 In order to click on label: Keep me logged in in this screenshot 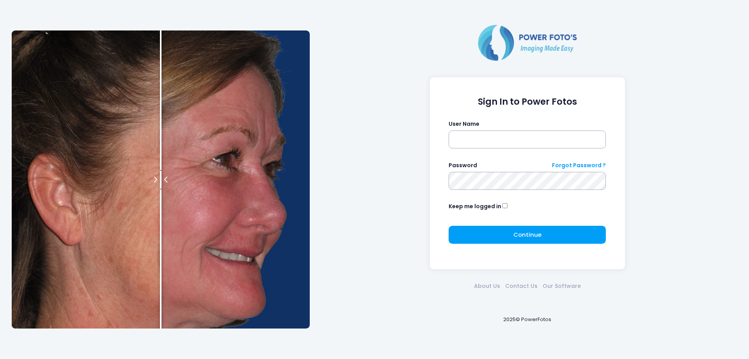, I will do `click(475, 206)`.